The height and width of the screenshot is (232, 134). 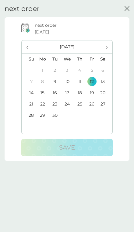 I want to click on td: 19, so click(x=92, y=92).